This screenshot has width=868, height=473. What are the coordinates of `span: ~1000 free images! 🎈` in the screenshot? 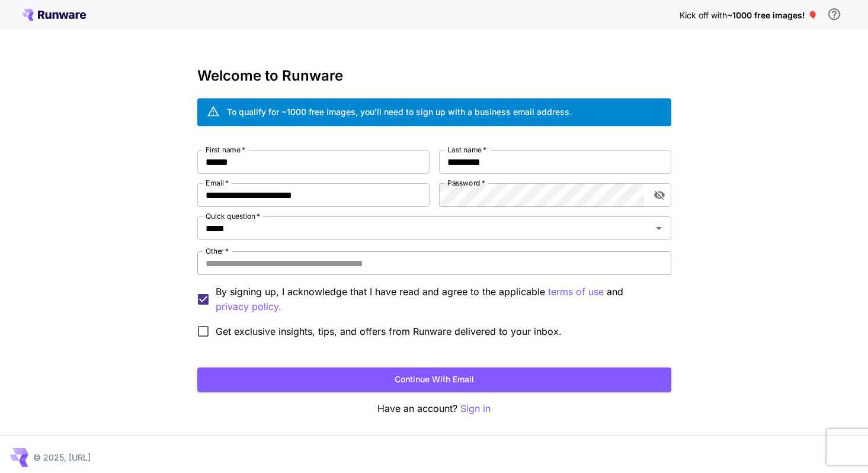 It's located at (772, 15).